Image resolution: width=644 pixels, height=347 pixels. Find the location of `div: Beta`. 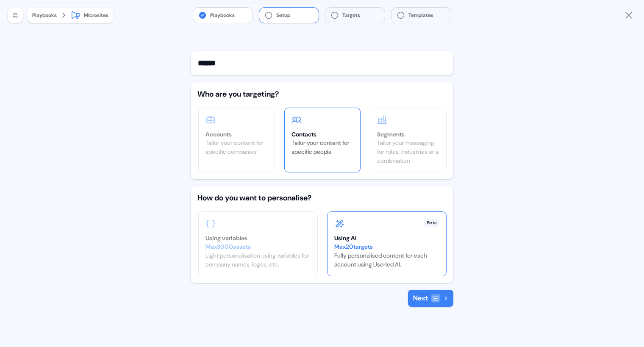

div: Beta is located at coordinates (431, 223).